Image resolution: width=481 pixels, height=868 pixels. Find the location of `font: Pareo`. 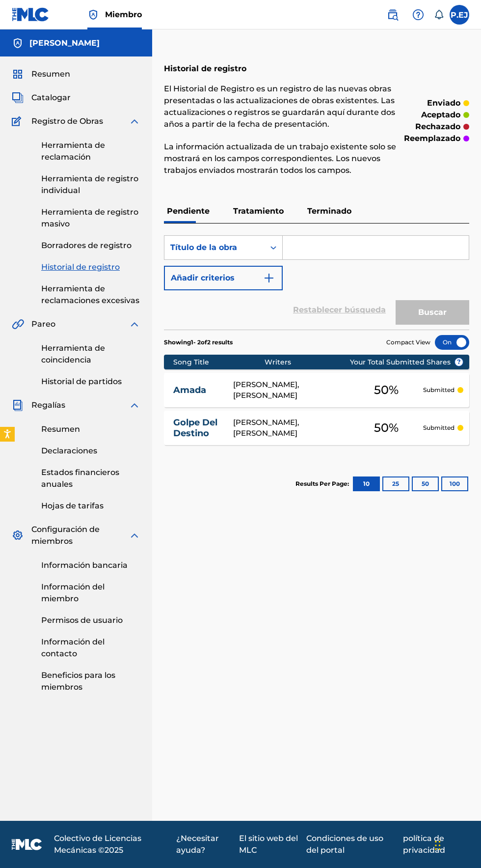

font: Pareo is located at coordinates (44, 323).